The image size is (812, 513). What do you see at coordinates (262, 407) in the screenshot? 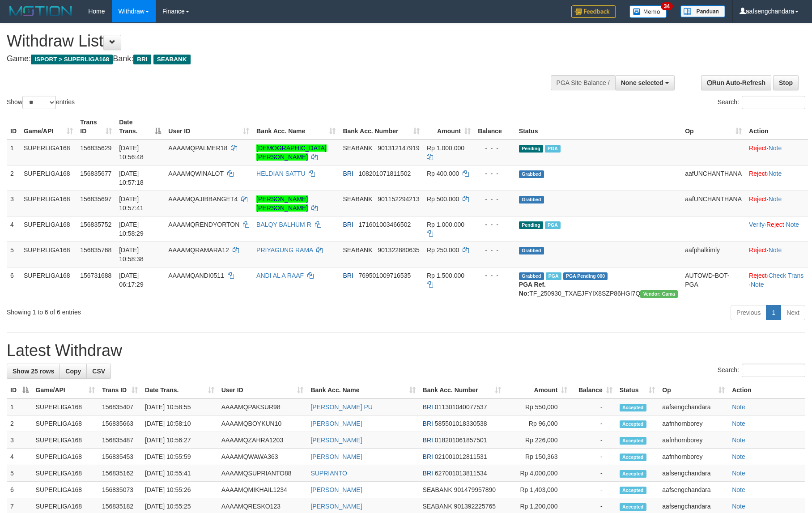
I see `td: AAAAMQPAKSUR98` at bounding box center [262, 407].